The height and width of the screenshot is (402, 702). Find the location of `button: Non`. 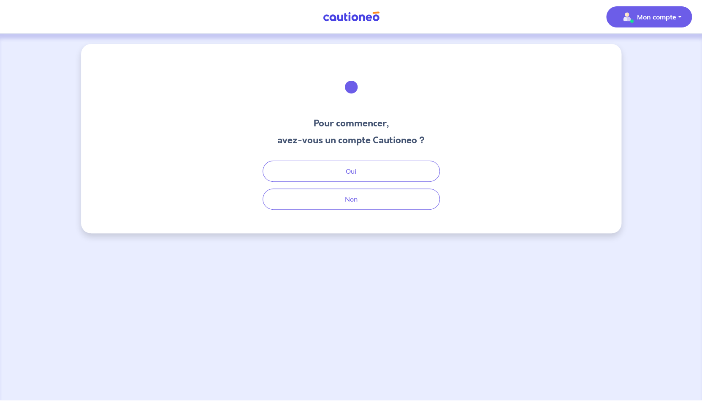

button: Non is located at coordinates (351, 199).